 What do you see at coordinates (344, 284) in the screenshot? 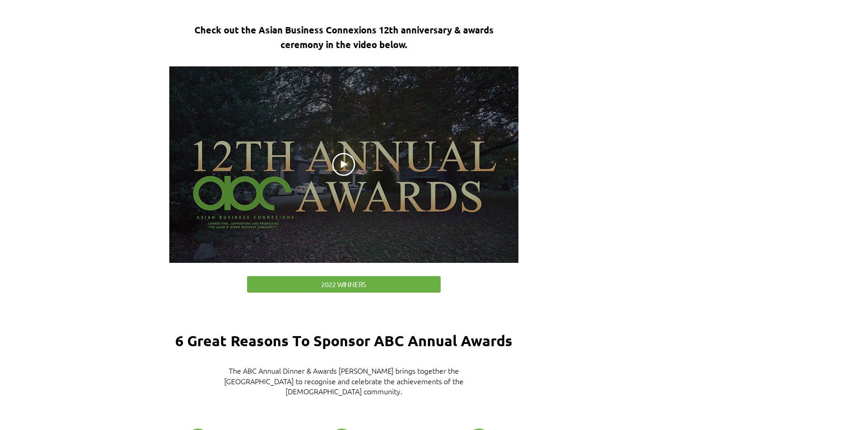
I see `span: 2022 WINNERS` at bounding box center [344, 284].